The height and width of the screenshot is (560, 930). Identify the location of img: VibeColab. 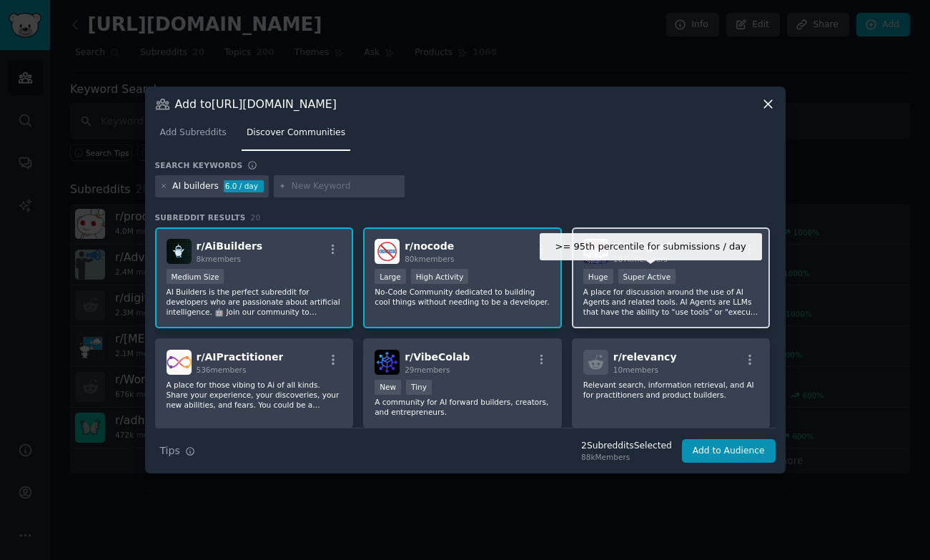
(387, 361).